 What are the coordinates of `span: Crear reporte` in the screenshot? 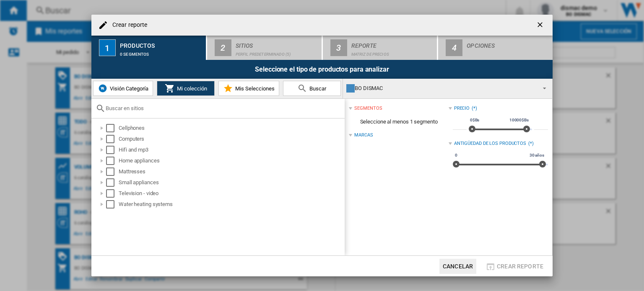 It's located at (520, 267).